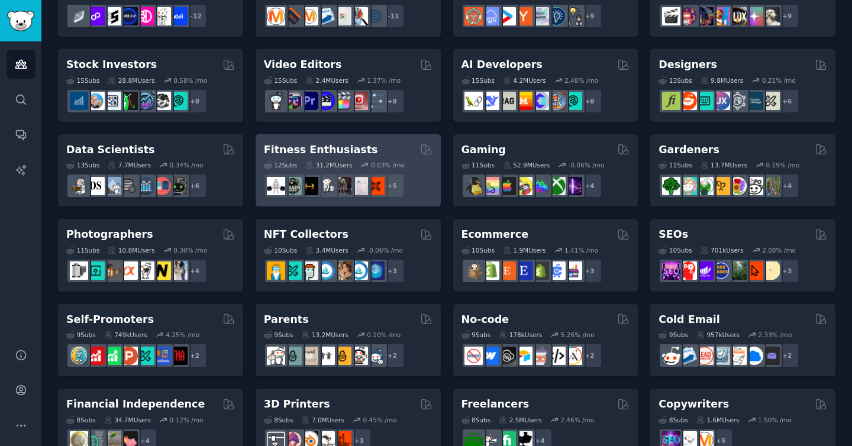 This screenshot has height=446, width=852. What do you see at coordinates (704, 101) in the screenshot?
I see `img: UI_Design` at bounding box center [704, 101].